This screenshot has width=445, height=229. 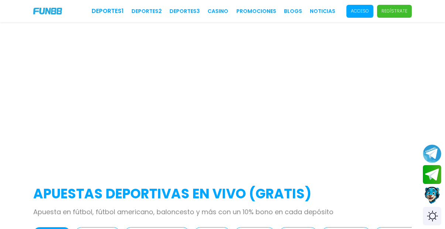 What do you see at coordinates (222, 212) in the screenshot?
I see `p: Apuesta en fútbol, fútbol americano, baloncesto y más con un 10% bono en cada depósito` at bounding box center [222, 212].